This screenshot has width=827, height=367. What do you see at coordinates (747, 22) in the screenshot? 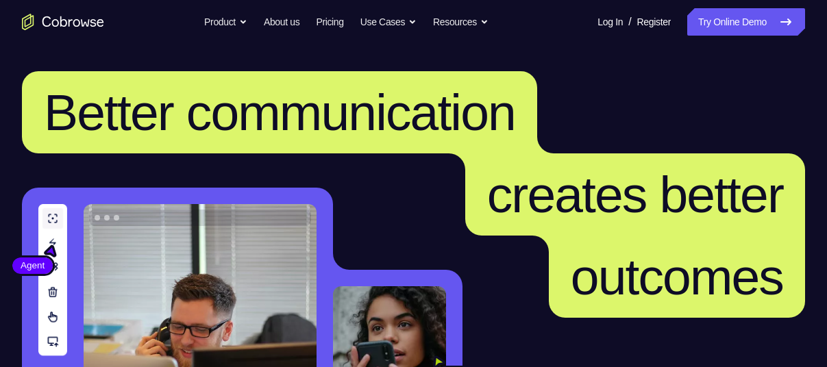
I see `a: Try Online Demo` at bounding box center [747, 22].